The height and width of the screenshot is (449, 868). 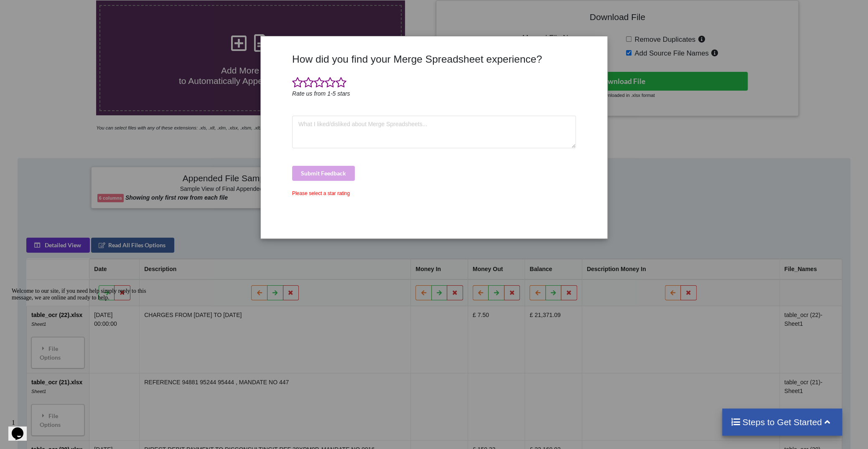 What do you see at coordinates (782, 422) in the screenshot?
I see `h4: Steps to Get Started` at bounding box center [782, 422].